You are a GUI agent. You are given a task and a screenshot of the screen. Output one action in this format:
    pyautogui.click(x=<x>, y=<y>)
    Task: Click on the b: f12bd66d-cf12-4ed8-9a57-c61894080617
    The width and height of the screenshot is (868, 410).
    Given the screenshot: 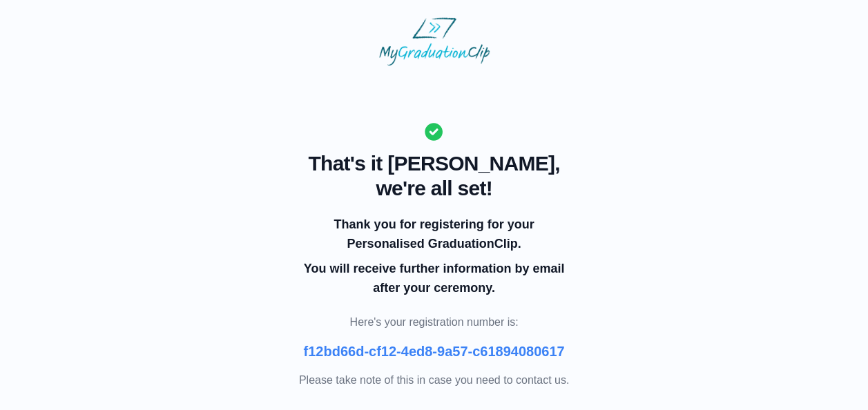 What is the action you would take?
    pyautogui.click(x=434, y=351)
    